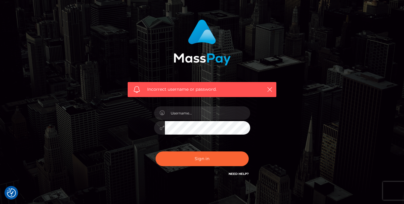  Describe the element at coordinates (11, 193) in the screenshot. I see `button: Consent Preferences` at that location.